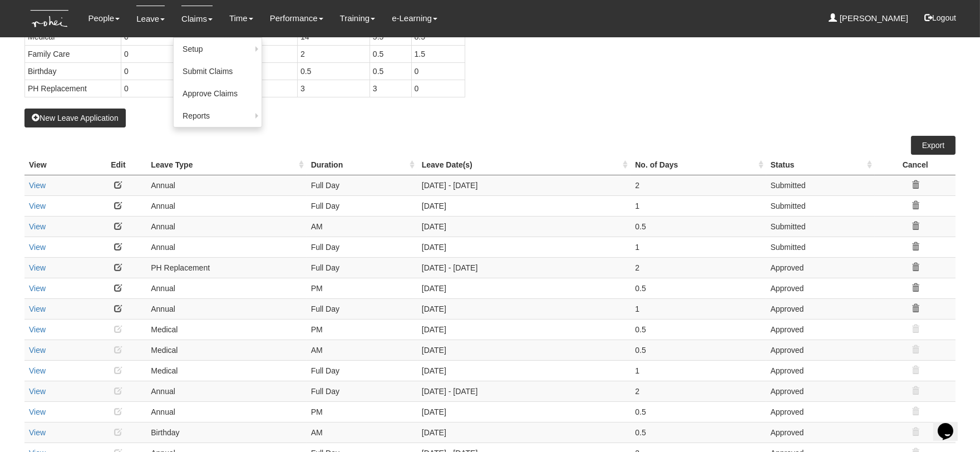 The height and width of the screenshot is (452, 980). What do you see at coordinates (241, 18) in the screenshot?
I see `a: Time` at bounding box center [241, 18].